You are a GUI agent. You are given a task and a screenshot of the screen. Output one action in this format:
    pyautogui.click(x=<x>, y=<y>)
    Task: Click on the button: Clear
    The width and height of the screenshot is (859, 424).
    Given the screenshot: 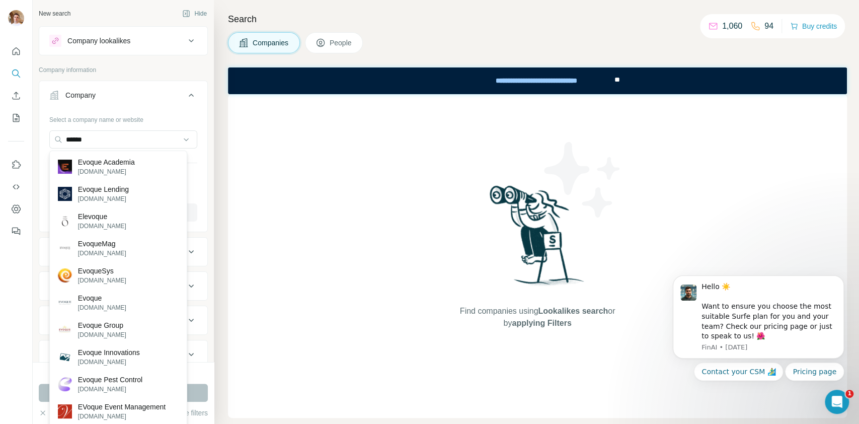 What is the action you would take?
    pyautogui.click(x=53, y=413)
    